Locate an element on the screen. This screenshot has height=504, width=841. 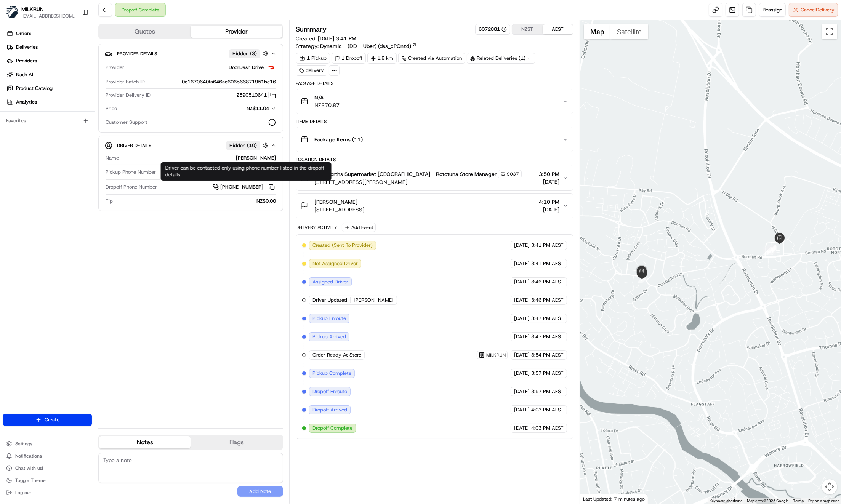
span: Settings is located at coordinates (23, 444).